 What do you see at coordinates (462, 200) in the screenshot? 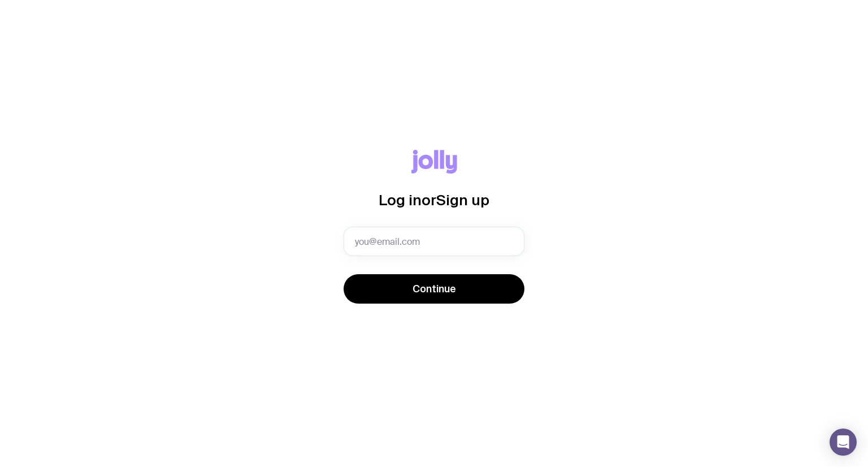
I see `span: Sign up` at bounding box center [462, 200].